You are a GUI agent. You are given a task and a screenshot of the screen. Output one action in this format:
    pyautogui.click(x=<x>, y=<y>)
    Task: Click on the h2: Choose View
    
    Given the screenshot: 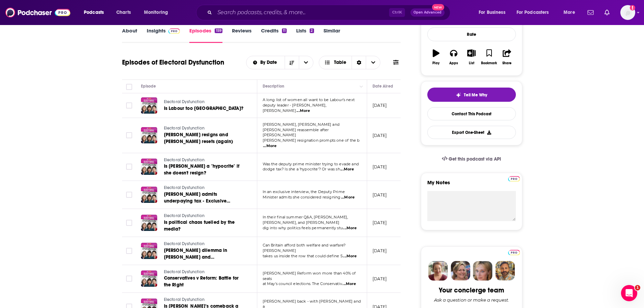 What is the action you would take?
    pyautogui.click(x=350, y=62)
    